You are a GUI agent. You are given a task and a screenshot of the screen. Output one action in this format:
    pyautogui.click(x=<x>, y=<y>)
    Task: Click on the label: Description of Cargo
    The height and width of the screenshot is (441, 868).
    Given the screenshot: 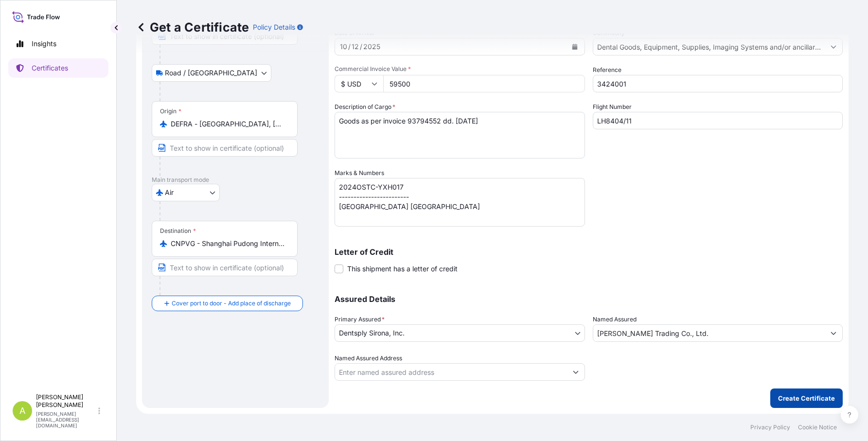 What is the action you would take?
    pyautogui.click(x=365, y=107)
    